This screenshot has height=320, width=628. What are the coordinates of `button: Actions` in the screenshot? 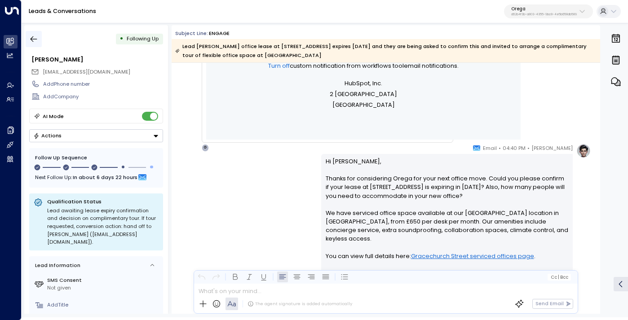 It's located at (96, 136).